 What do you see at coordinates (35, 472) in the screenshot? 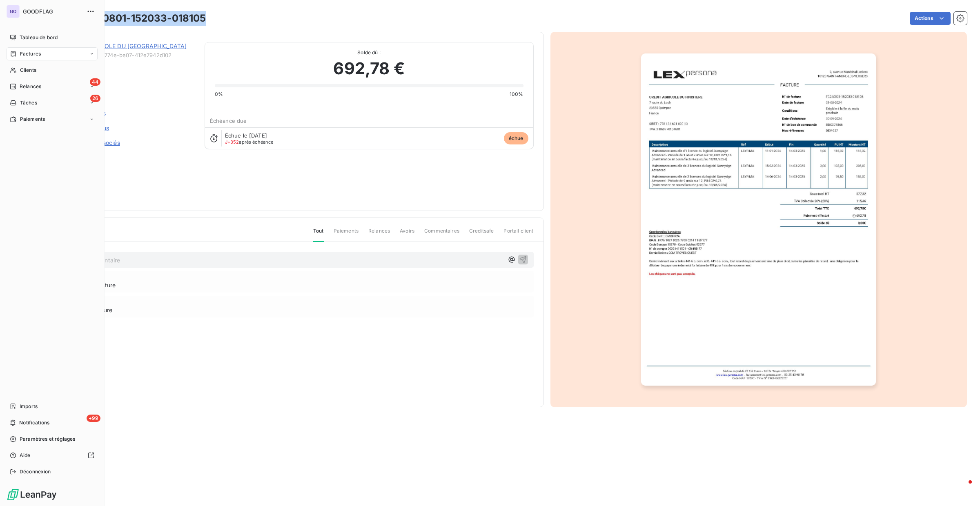
I see `span: Déconnexion` at bounding box center [35, 472].